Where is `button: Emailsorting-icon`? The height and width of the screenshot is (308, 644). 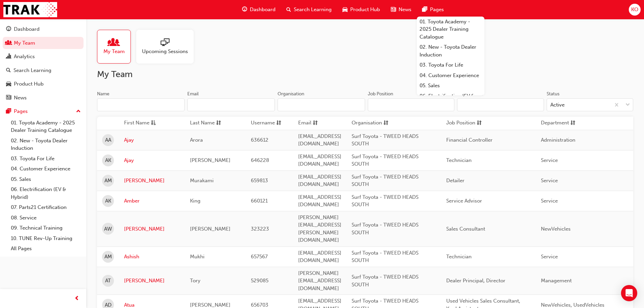
button: Emailsorting-icon is located at coordinates (317, 123).